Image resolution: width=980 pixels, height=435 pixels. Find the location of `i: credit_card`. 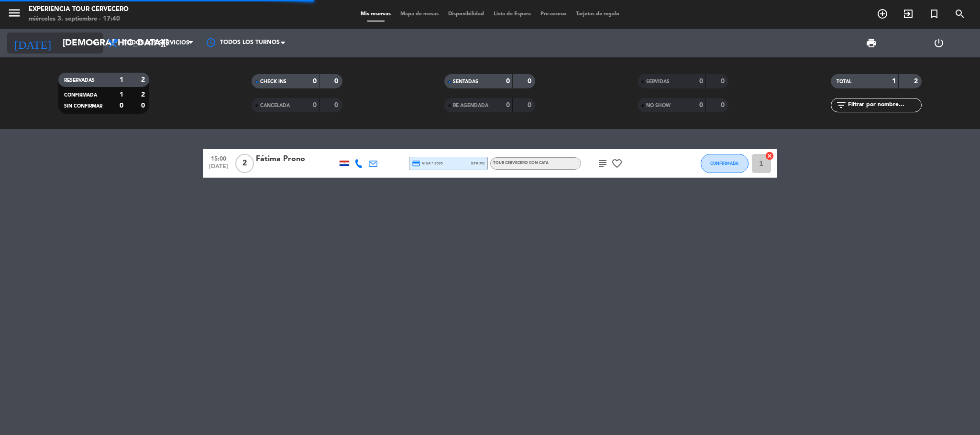

i: credit_card is located at coordinates (416, 163).